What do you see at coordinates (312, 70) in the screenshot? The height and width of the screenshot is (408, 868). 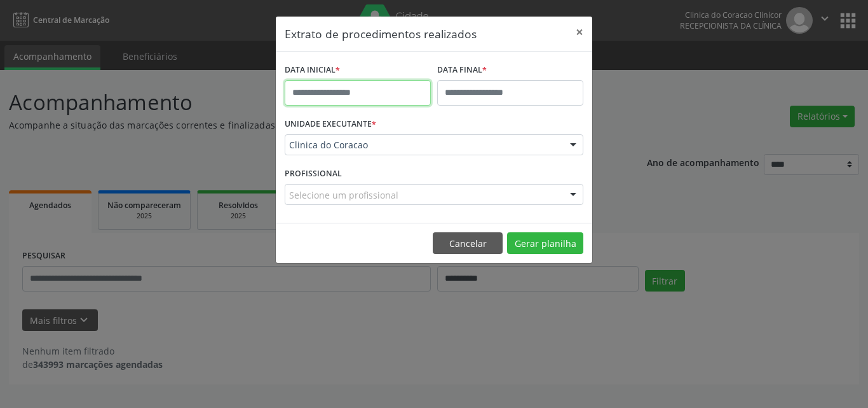 I see `label: DATA INICIAL` at bounding box center [312, 70].